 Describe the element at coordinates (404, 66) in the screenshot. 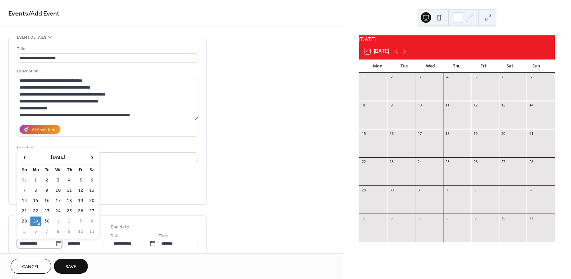

I see `div: Tue` at that location.